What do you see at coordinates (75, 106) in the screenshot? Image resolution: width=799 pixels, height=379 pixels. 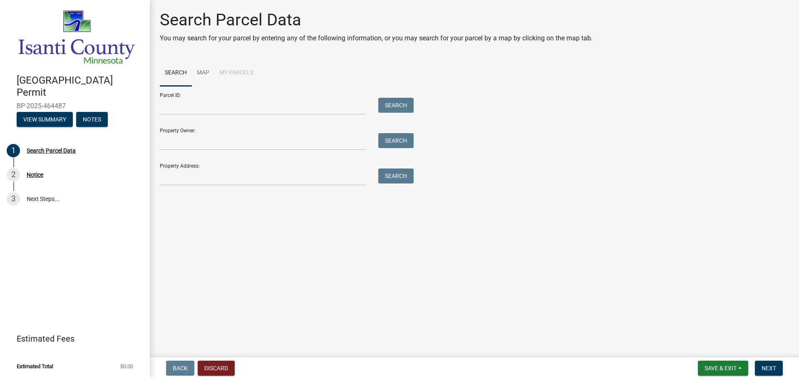 I see `span: BP-2025-464487` at bounding box center [75, 106].